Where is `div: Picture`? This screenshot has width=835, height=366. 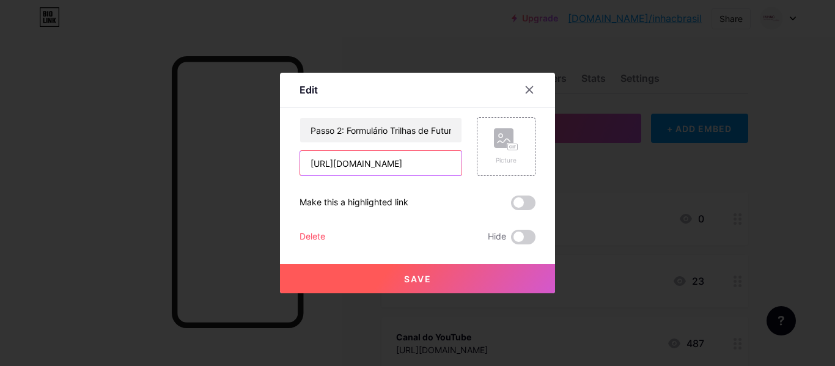
div: Picture is located at coordinates (506, 160).